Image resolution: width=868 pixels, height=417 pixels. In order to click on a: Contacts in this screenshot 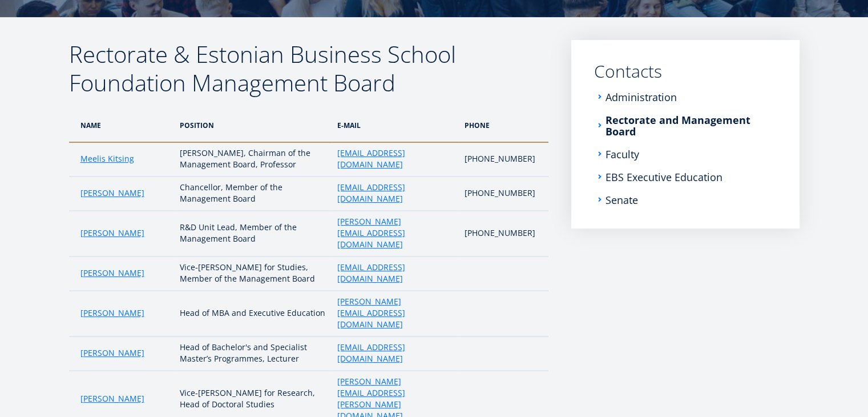, I will do `click(685, 72)`.